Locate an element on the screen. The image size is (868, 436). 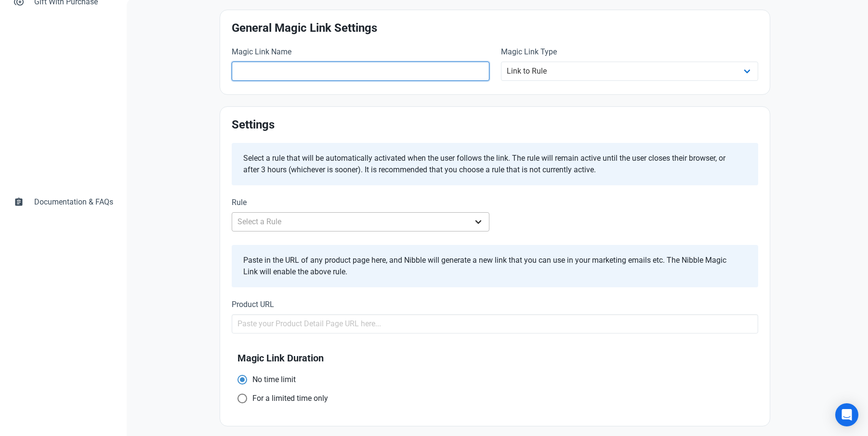
label: Magic Link Name is located at coordinates (360, 52).